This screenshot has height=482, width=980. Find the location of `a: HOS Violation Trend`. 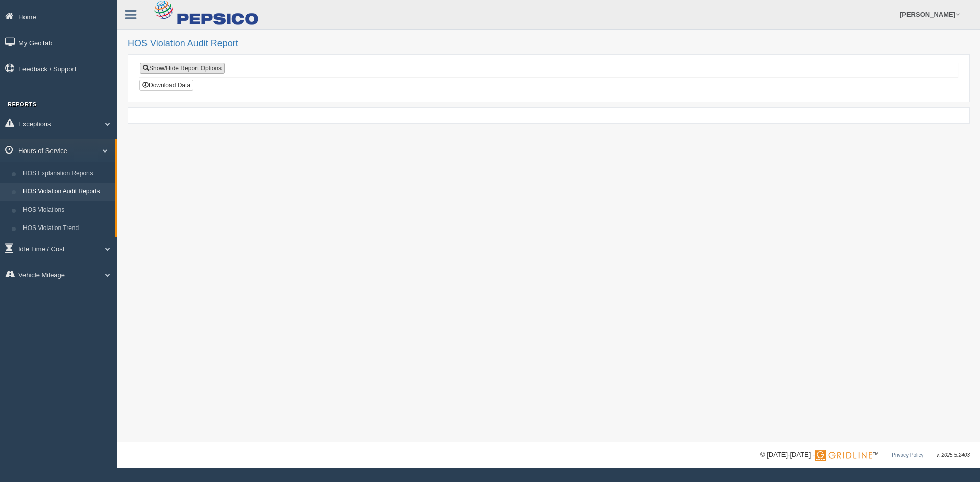

a: HOS Violation Trend is located at coordinates (66, 229).